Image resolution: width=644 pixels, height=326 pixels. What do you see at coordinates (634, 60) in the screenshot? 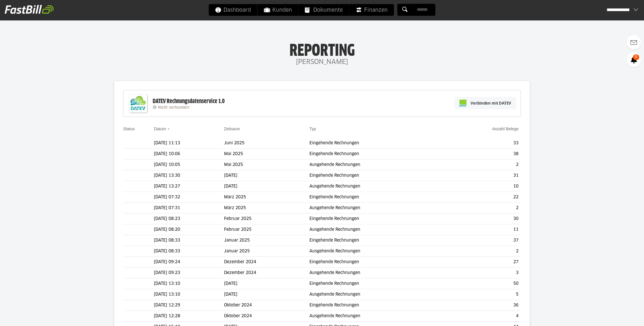
I see `a: 6` at bounding box center [634, 60].